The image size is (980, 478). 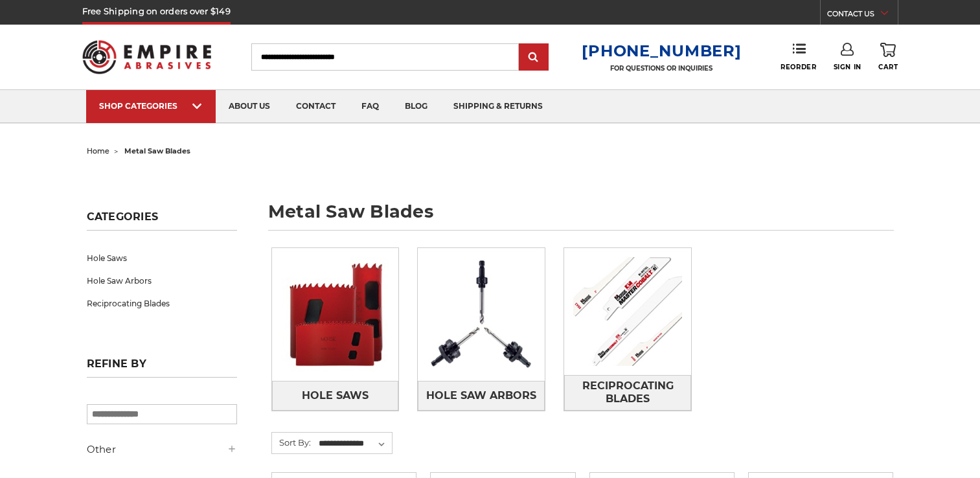 I want to click on a: home, so click(x=98, y=151).